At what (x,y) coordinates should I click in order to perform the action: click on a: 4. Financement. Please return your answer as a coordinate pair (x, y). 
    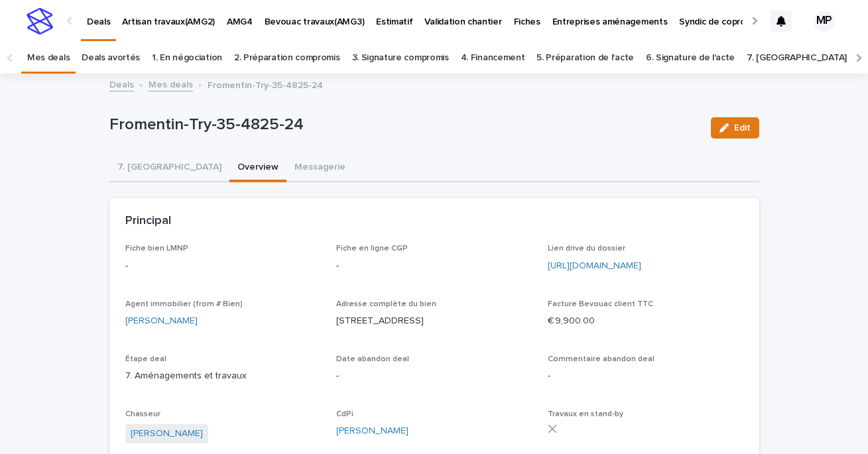
    Looking at the image, I should click on (493, 58).